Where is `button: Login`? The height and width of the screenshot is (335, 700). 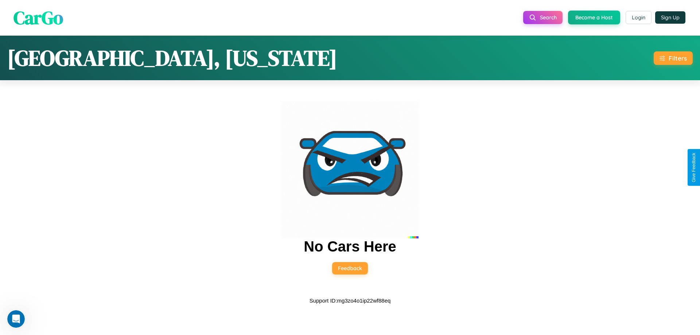 button: Login is located at coordinates (639, 18).